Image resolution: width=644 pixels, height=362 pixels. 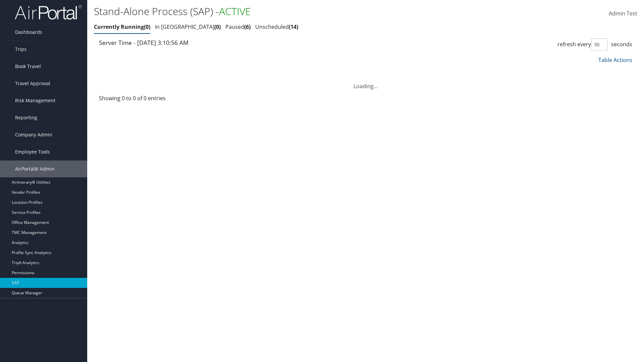 I want to click on a: Paused6, so click(x=238, y=27).